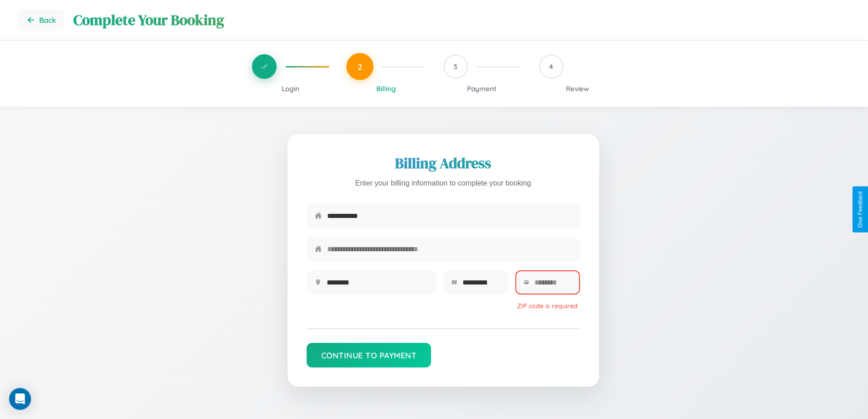  I want to click on span: Review, so click(577, 88).